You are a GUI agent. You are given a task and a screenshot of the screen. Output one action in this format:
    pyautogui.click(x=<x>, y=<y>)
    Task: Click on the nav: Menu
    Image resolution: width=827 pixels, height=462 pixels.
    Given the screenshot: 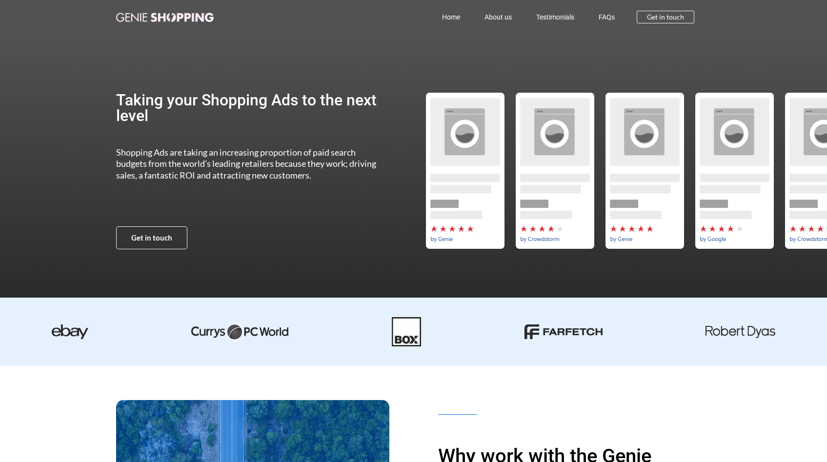 What is the action you would take?
    pyautogui.click(x=442, y=17)
    